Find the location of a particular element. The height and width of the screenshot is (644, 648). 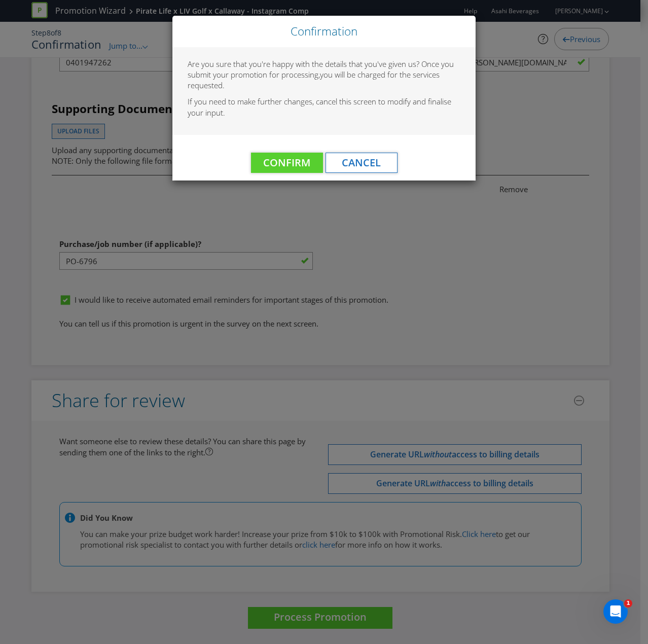

span: 1 is located at coordinates (628, 604).